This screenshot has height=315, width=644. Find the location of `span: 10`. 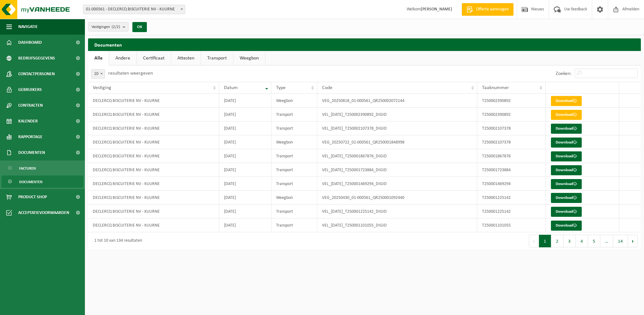

span: 10 is located at coordinates (98, 74).